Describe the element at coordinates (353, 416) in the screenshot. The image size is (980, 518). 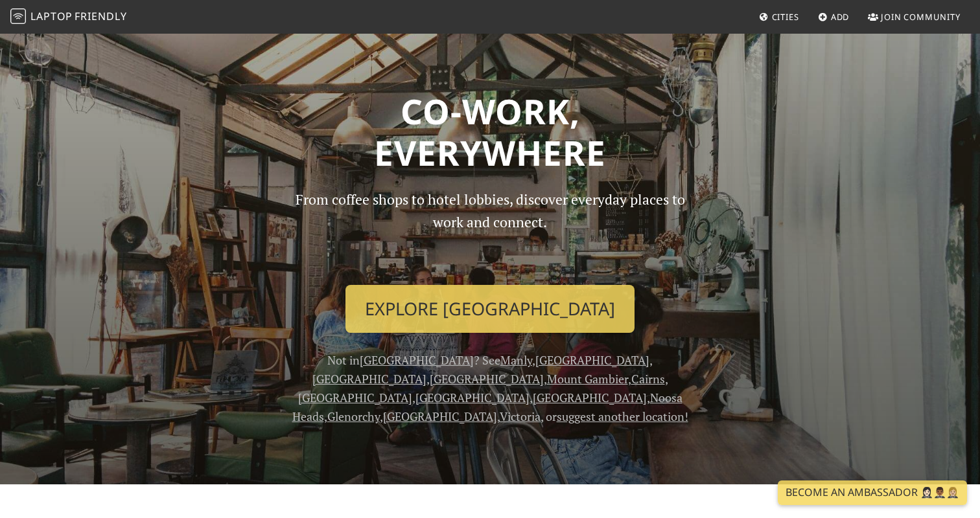
I see `a: Glenorchy` at that location.